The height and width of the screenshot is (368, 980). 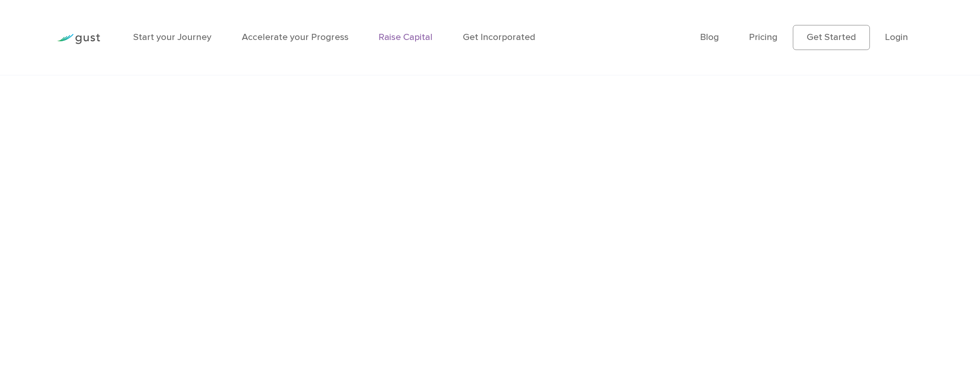 What do you see at coordinates (79, 39) in the screenshot?
I see `img: Gust Logo` at bounding box center [79, 39].